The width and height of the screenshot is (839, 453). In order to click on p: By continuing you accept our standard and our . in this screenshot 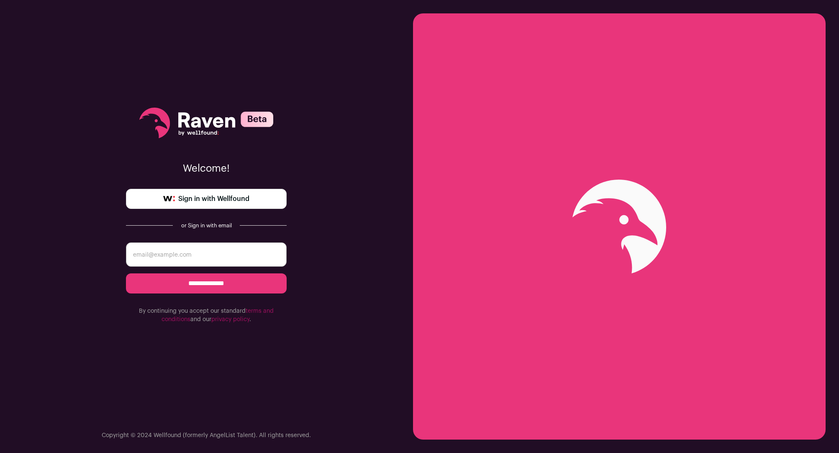, I will do `click(206, 315)`.